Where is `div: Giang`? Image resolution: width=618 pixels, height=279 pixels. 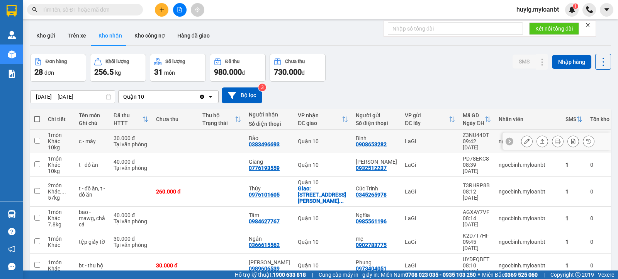
div: Giang is located at coordinates (269, 162).